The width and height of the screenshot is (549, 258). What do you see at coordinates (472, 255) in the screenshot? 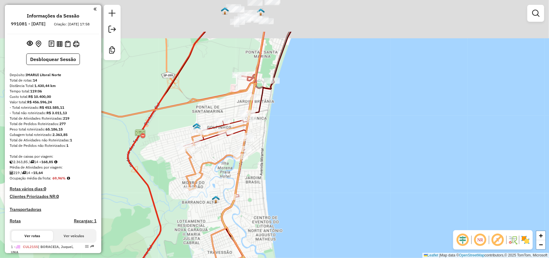
I see `a: OpenStreetMap` at bounding box center [472, 255].